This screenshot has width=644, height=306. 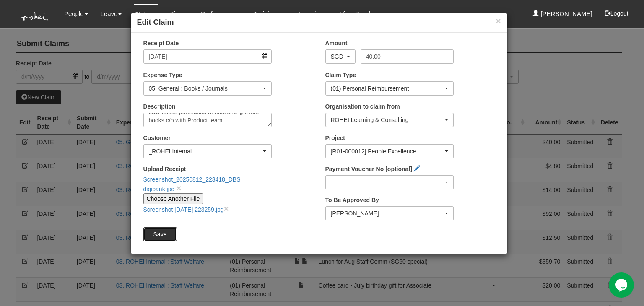 I want to click on div: 05. General : Books / Journals, so click(x=205, y=88).